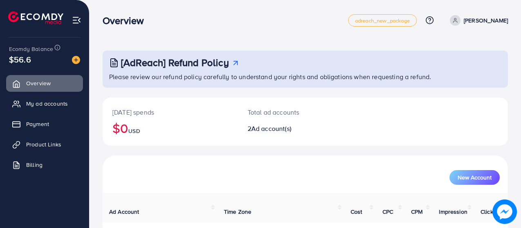  What do you see at coordinates (45, 83) in the screenshot?
I see `a: Overview` at bounding box center [45, 83].